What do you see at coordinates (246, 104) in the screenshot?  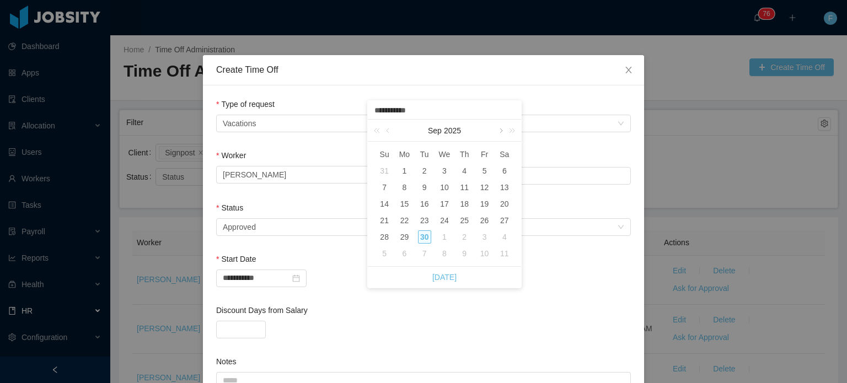 I see `label: Type of request` at bounding box center [246, 104].